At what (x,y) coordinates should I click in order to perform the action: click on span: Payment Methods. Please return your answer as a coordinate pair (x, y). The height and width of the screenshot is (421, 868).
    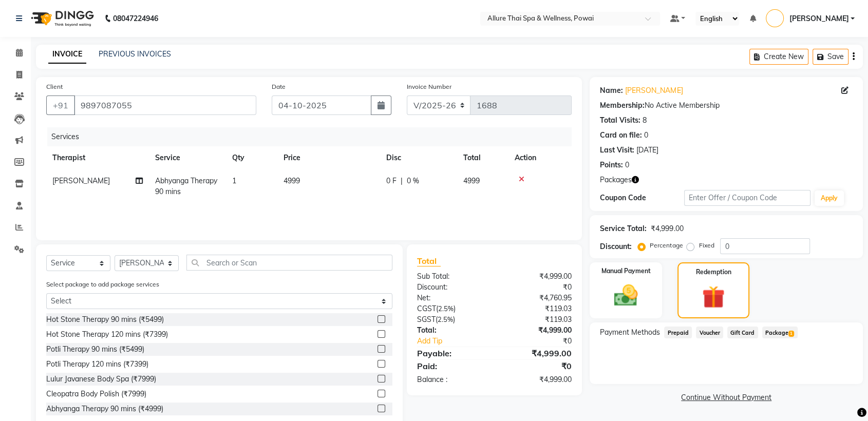
    Looking at the image, I should click on (629, 332).